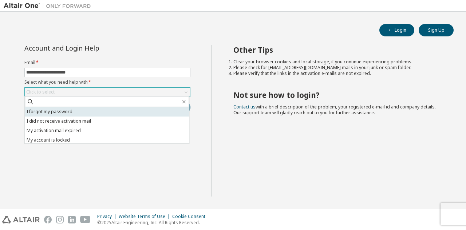 The width and height of the screenshot is (466, 230). What do you see at coordinates (91, 48) in the screenshot?
I see `div: Account and Login Help` at bounding box center [91, 48].